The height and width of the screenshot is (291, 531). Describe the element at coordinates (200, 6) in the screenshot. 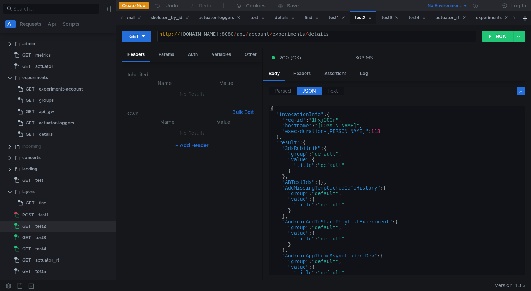

I see `button: Redo` at that location.